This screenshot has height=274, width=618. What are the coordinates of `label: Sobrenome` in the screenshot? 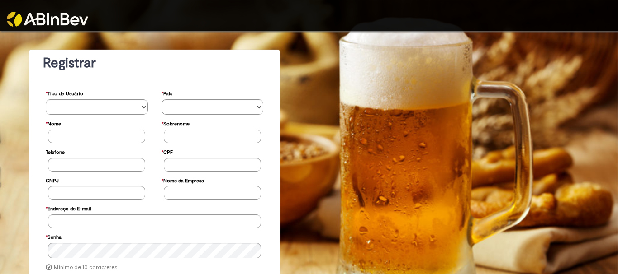 It's located at (175, 123).